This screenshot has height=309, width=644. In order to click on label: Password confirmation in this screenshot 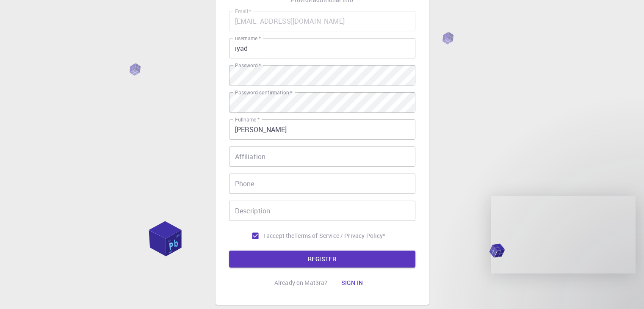, I will do `click(264, 92)`.